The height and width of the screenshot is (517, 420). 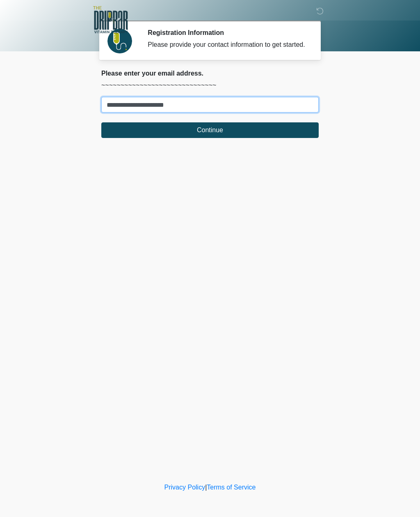 What do you see at coordinates (210, 73) in the screenshot?
I see `h2: Please enter your email address.` at bounding box center [210, 73].